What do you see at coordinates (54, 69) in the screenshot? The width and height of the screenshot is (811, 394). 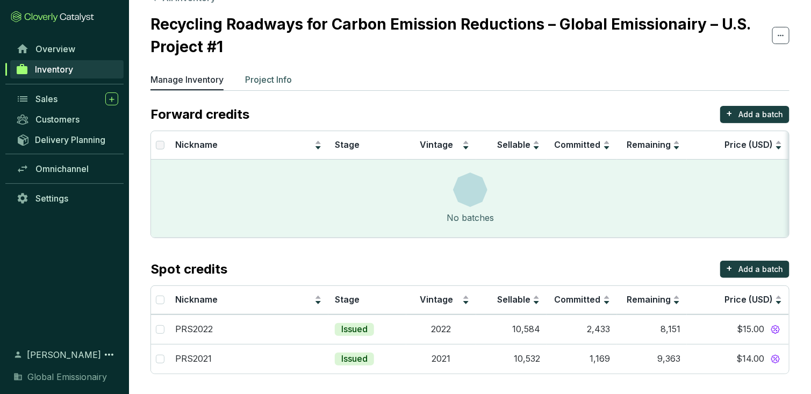 I see `span: Inventory` at bounding box center [54, 69].